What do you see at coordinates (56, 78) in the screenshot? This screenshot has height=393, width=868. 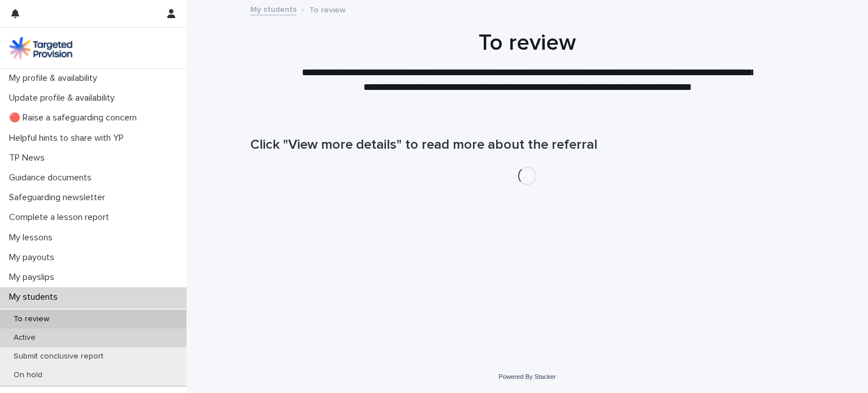 I see `p: My profile & availability` at bounding box center [56, 78].